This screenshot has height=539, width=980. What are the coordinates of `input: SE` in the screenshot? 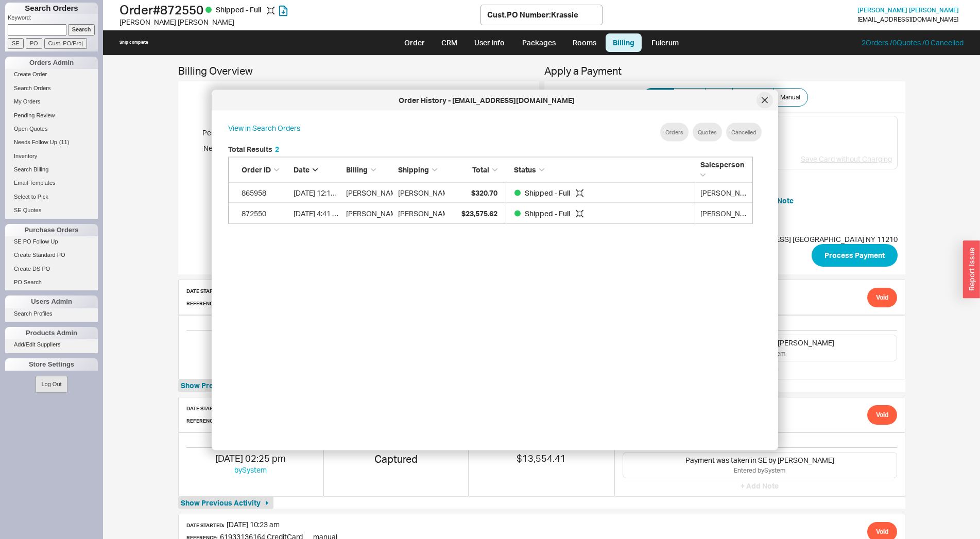 It's located at (15, 43).